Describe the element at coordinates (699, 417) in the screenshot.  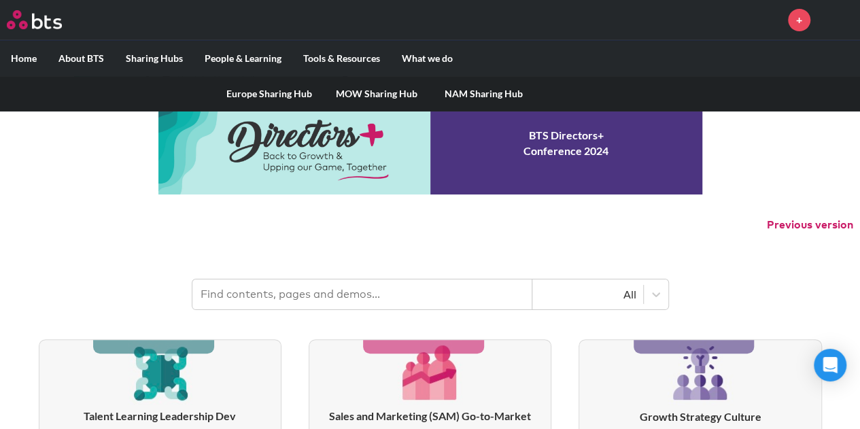
I see `h3: Growth Strategy Culture` at that location.